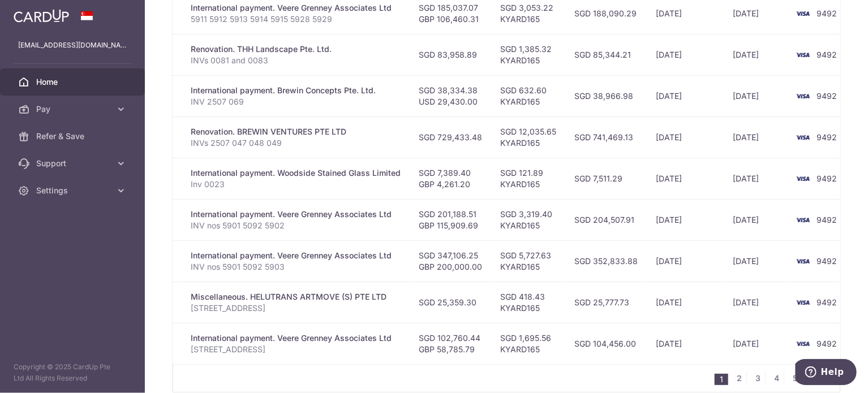 This screenshot has width=868, height=393. Describe the element at coordinates (528, 261) in the screenshot. I see `td: SGD 5,727.63 KYARD165` at that location.